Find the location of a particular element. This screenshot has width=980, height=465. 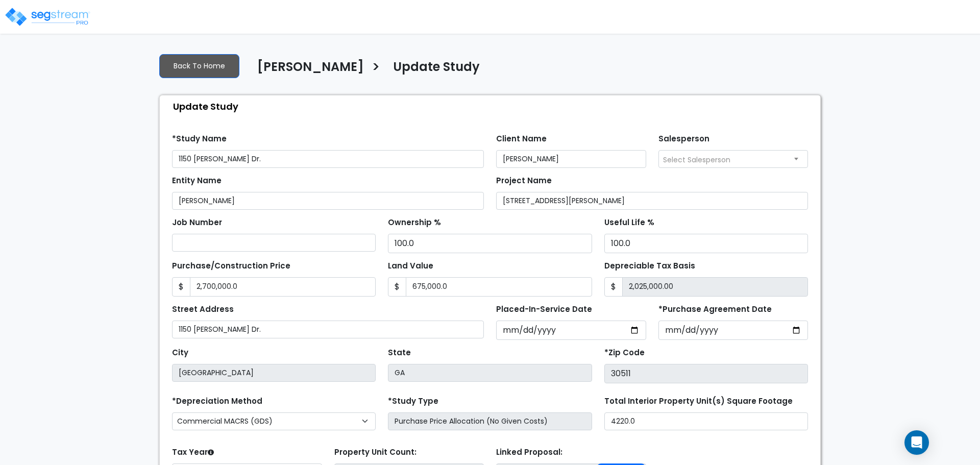

label: Project Name is located at coordinates (524, 181).